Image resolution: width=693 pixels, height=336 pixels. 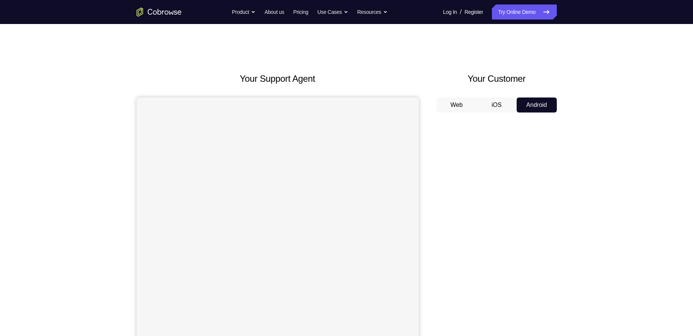 I want to click on a: Pricing, so click(x=301, y=12).